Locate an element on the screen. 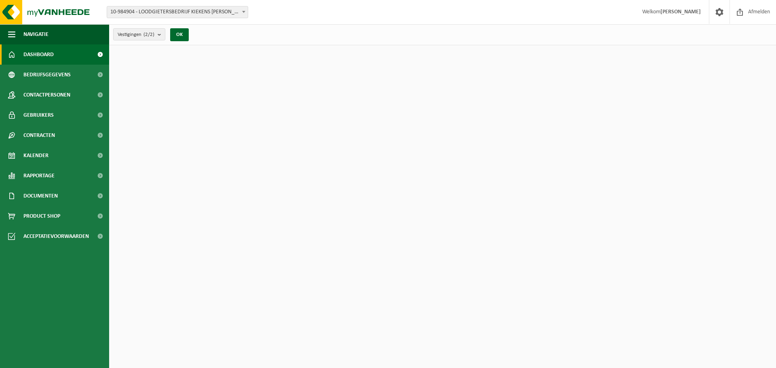 Image resolution: width=776 pixels, height=368 pixels. span: Gebruikers is located at coordinates (38, 115).